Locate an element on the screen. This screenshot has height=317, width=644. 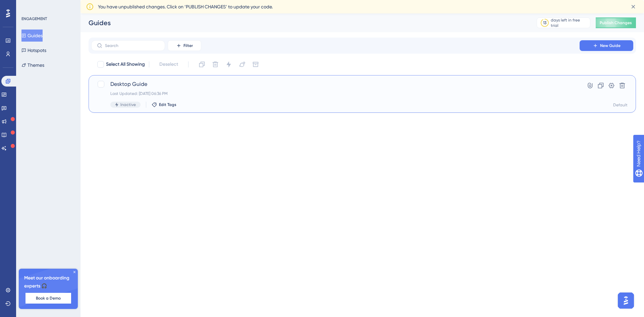
span: Book a Demo is located at coordinates (48, 298).